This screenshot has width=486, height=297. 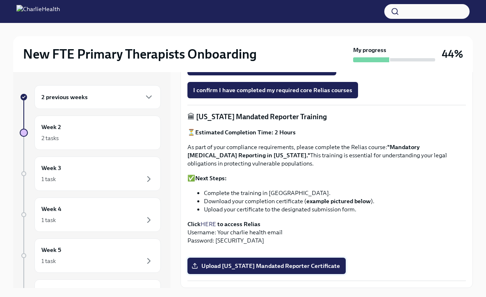 I want to click on div: 2 tasks, so click(x=50, y=138).